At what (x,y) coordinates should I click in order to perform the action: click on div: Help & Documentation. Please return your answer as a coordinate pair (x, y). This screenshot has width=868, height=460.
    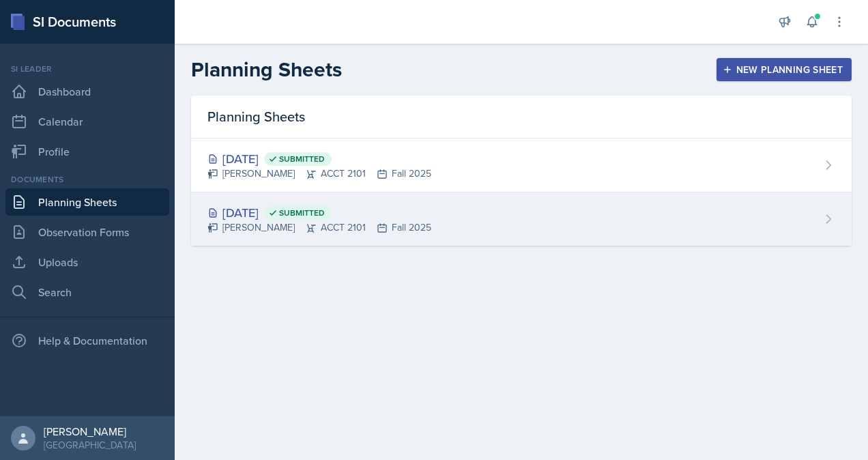
    Looking at the image, I should click on (88, 341).